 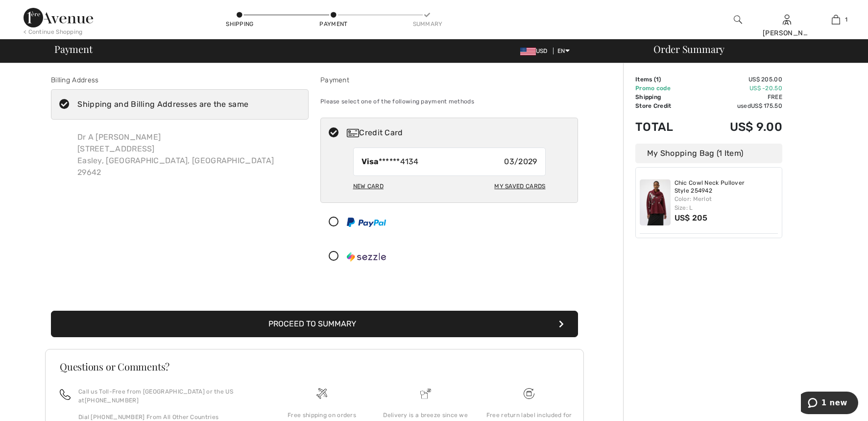 What do you see at coordinates (740, 97) in the screenshot?
I see `td: Free` at bounding box center [740, 97].